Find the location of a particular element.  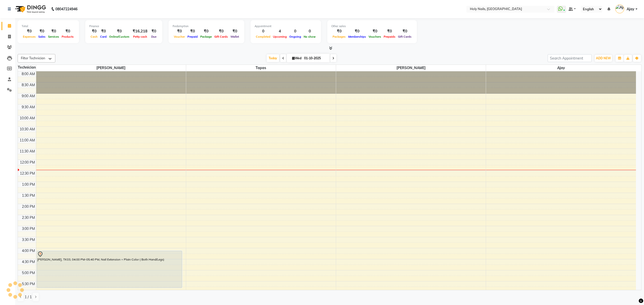

div: Technician is located at coordinates (27, 68).